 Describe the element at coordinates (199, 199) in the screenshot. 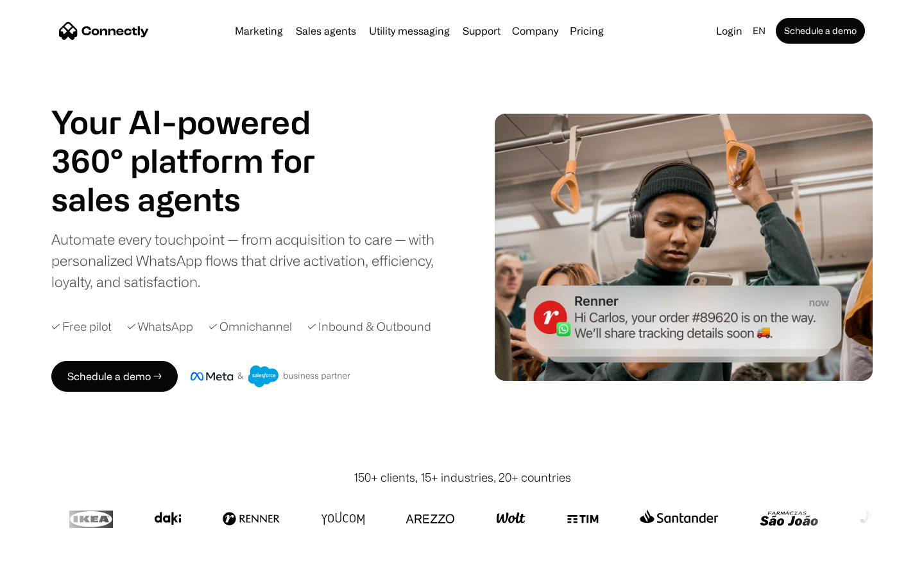

I see `div: 1 of 4` at that location.